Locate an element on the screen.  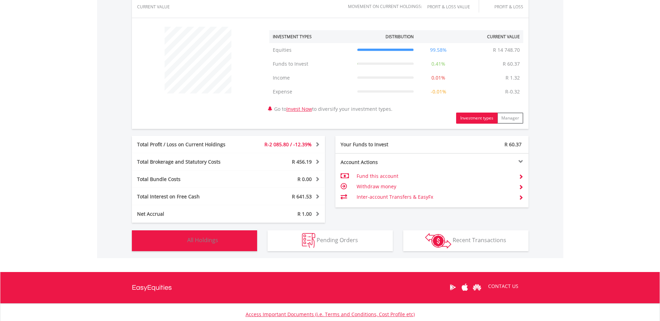
td: 0.41% is located at coordinates (438, 64).